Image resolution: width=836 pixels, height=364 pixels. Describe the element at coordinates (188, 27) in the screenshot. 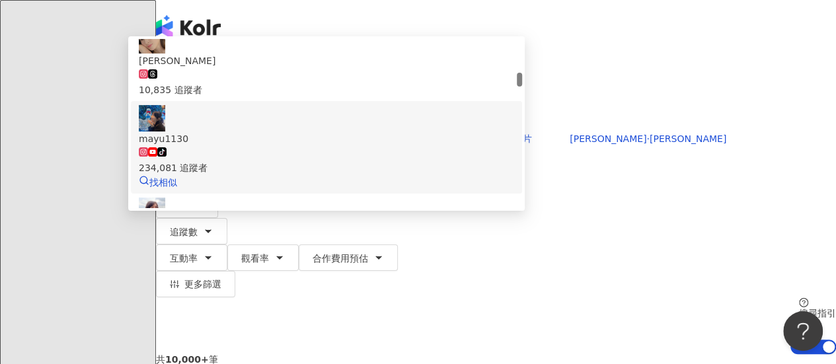

I see `img: logo` at that location.